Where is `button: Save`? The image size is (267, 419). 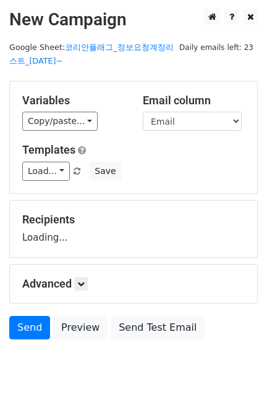 button: Save is located at coordinates (105, 171).